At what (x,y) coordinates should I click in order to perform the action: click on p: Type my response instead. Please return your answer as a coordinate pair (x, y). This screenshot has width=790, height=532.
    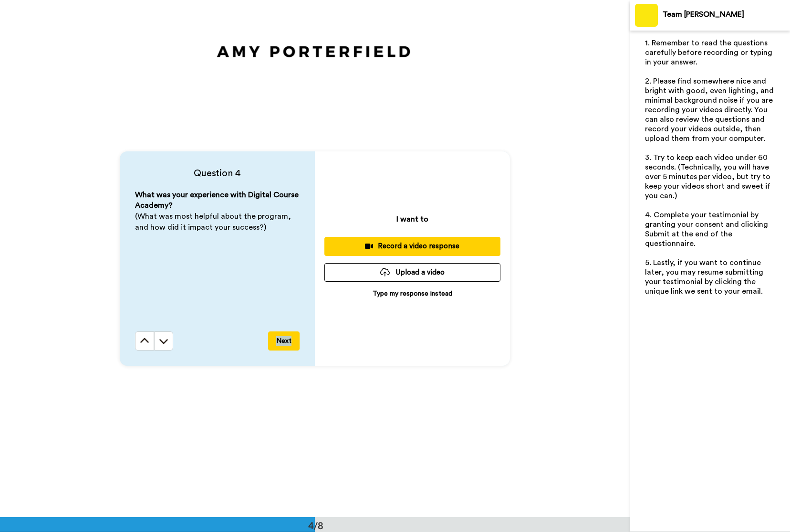
    Looking at the image, I should click on (413, 293).